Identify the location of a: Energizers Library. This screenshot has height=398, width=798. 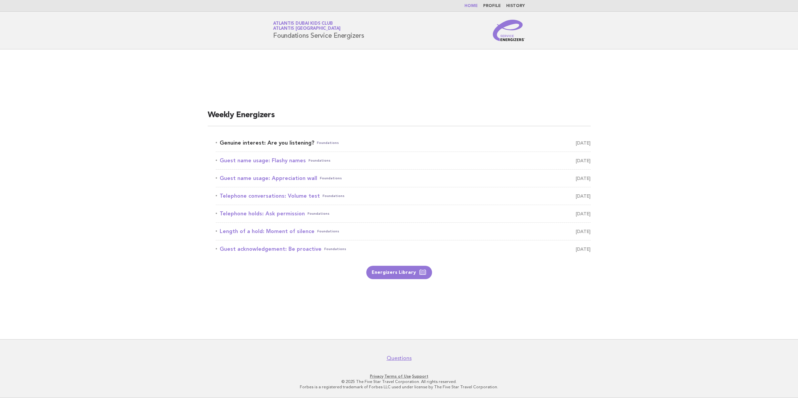
(399, 272).